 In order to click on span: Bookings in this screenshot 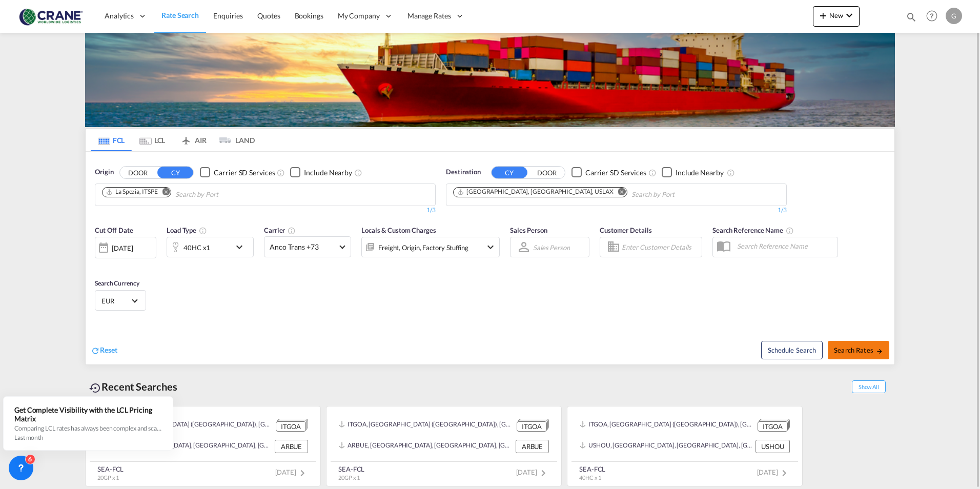, I will do `click(309, 15)`.